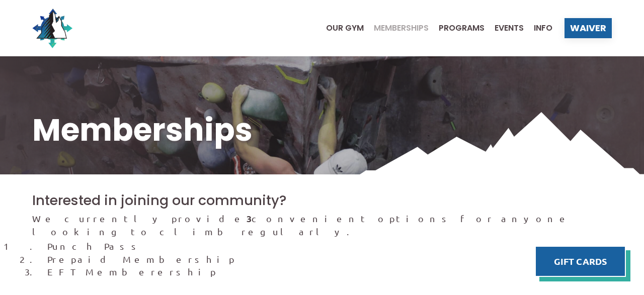 The height and width of the screenshot is (295, 644). Describe the element at coordinates (322, 201) in the screenshot. I see `h2: Interested in joining our community?` at that location.